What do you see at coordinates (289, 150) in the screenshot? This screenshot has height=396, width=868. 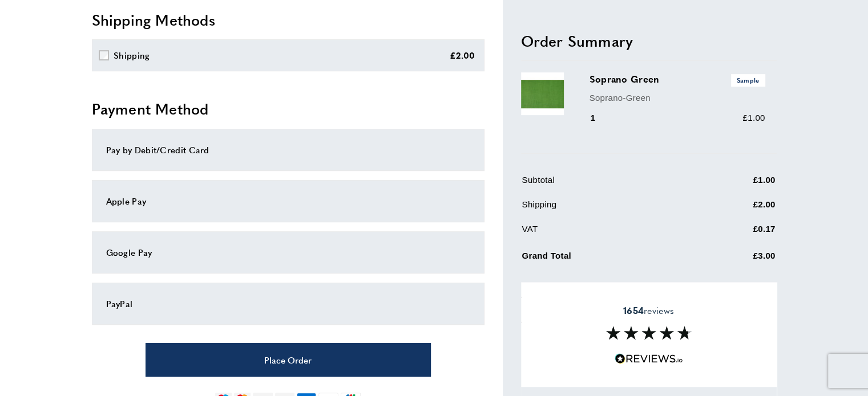 I see `div: Pay by Debit/Credit Card` at bounding box center [289, 150].